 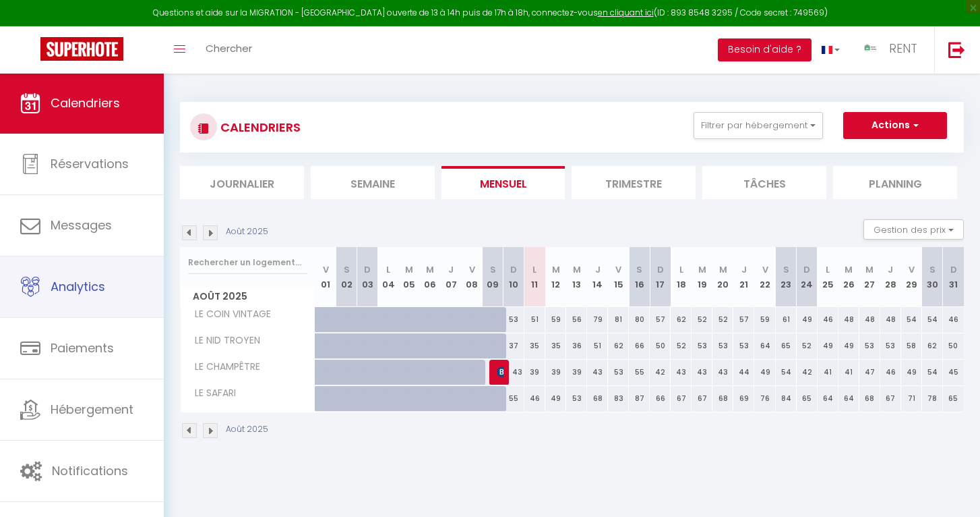 I want to click on div: 42, so click(x=807, y=372).